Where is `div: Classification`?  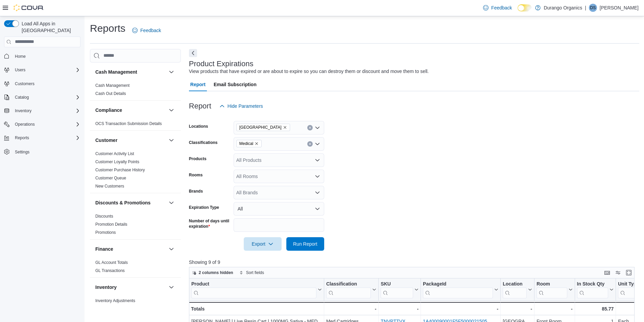 div: Classification is located at coordinates (349, 289).